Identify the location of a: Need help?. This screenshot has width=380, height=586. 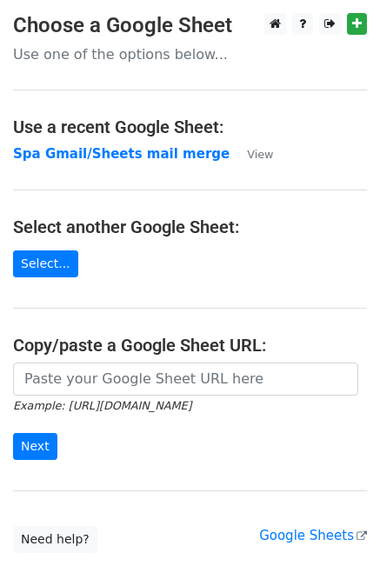
(55, 539).